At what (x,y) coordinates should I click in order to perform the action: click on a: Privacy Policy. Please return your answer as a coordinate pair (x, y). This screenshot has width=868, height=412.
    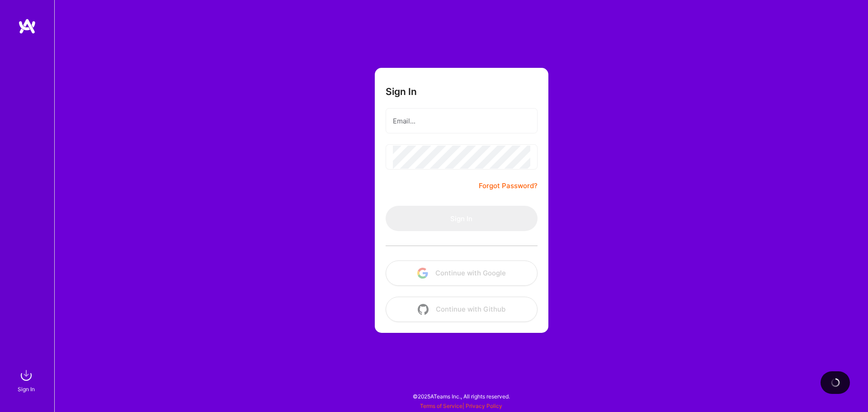
    Looking at the image, I should click on (484, 405).